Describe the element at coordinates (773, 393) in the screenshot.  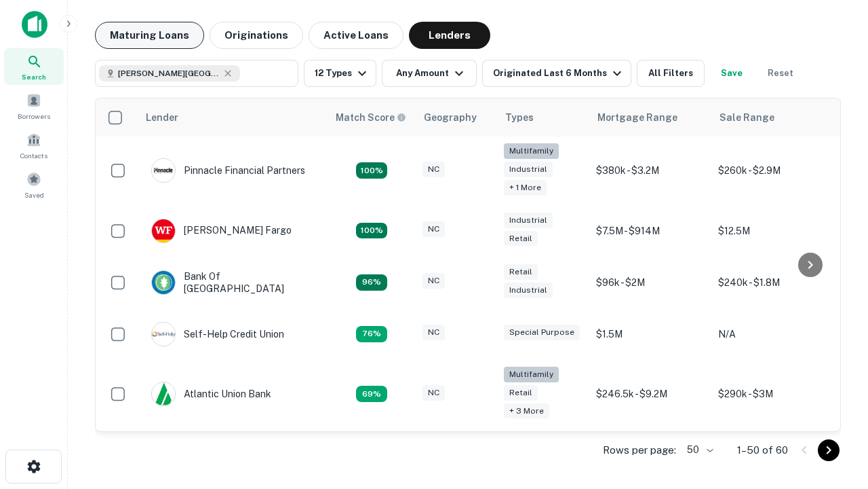
I see `td: $290k - $3M` at that location.